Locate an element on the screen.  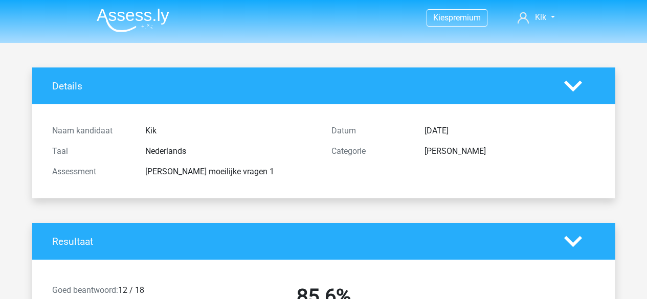
div: Assessment is located at coordinates (91, 172).